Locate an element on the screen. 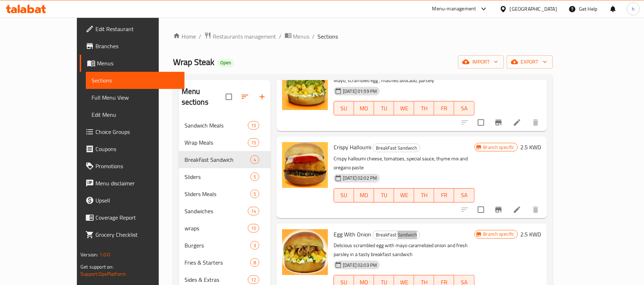 The width and height of the screenshot is (644, 285). span: Branches is located at coordinates (137, 46).